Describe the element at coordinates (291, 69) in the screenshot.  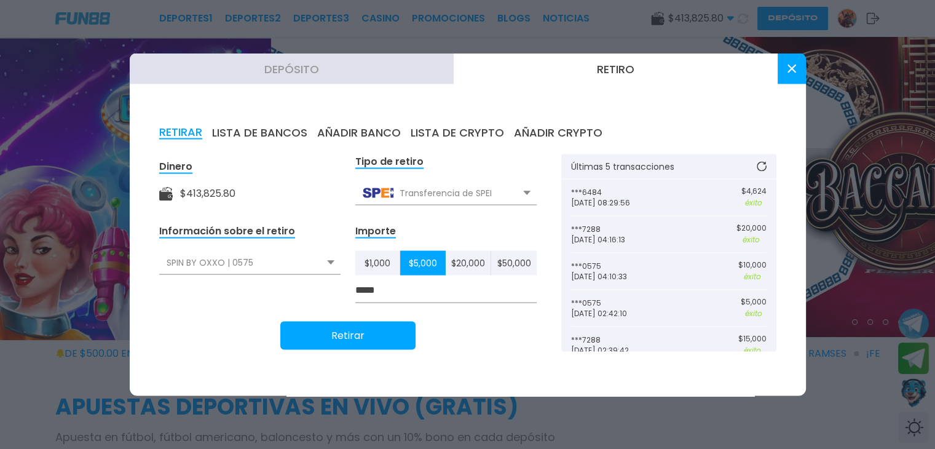
I see `button: Depósito` at that location.